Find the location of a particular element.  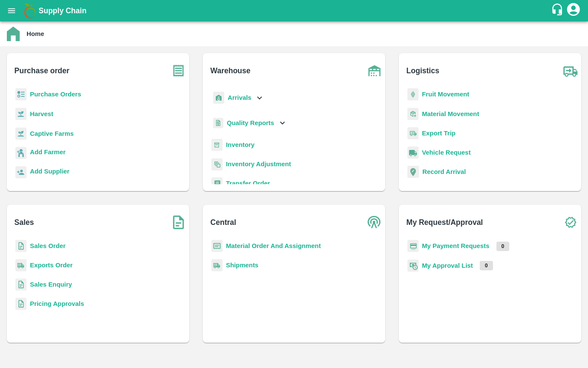

b: Sales Order is located at coordinates (47, 246).